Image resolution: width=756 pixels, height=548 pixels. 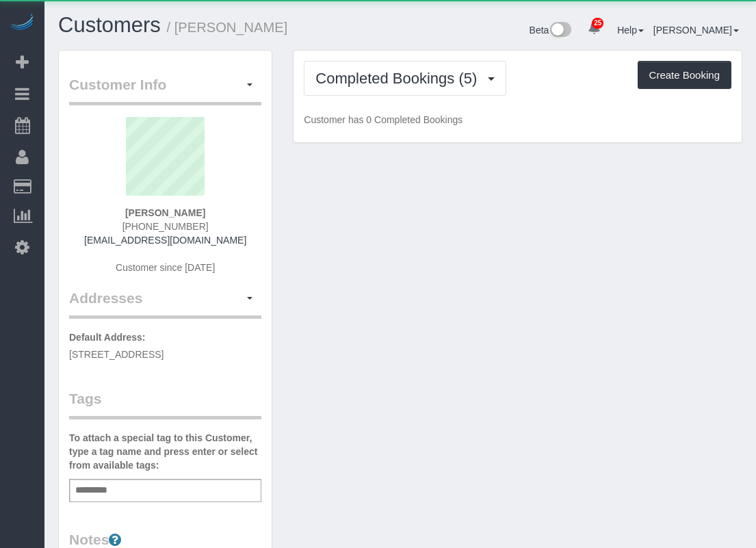 What do you see at coordinates (165, 89) in the screenshot?
I see `legend: Customer Info` at bounding box center [165, 89].